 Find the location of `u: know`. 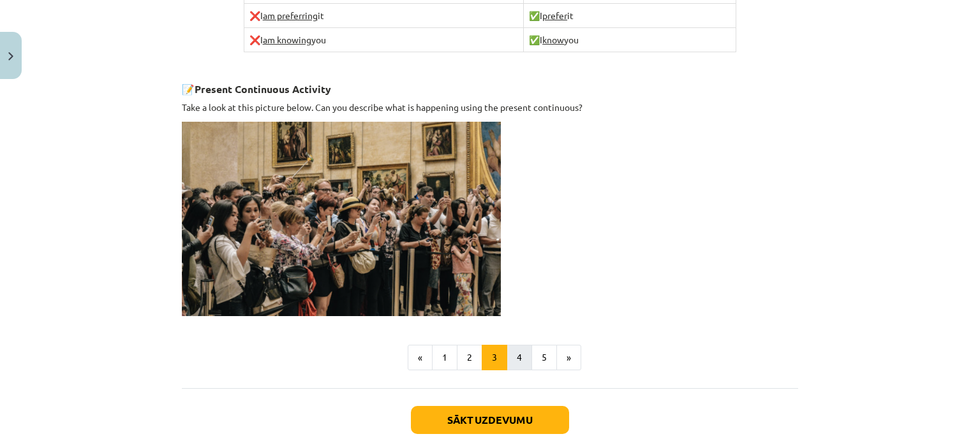

u: know is located at coordinates (553, 39).